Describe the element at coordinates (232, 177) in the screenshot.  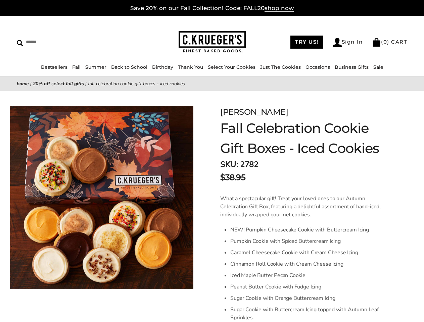
I see `span: $38.95` at that location.